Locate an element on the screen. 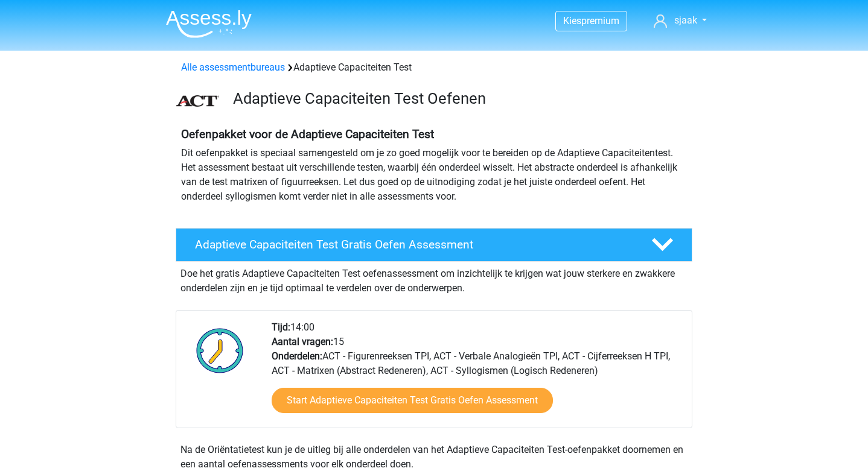 The height and width of the screenshot is (474, 868). span: premium is located at coordinates (600, 20).